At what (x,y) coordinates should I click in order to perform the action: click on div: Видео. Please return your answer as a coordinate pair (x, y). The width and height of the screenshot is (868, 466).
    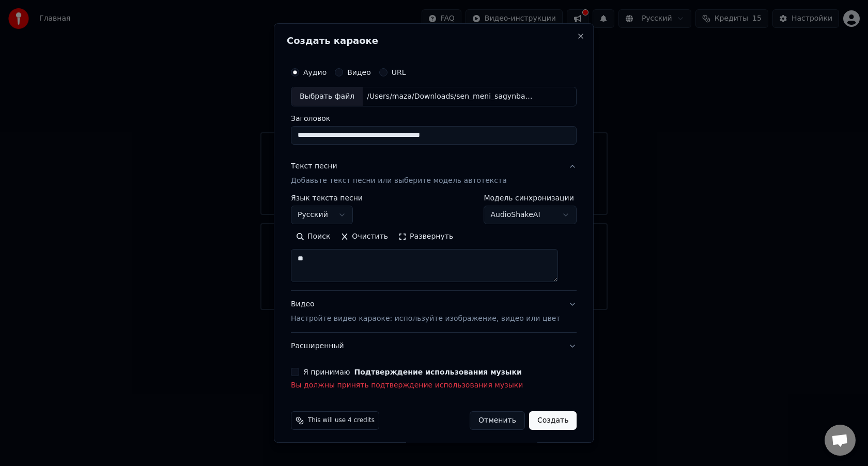
    Looking at the image, I should click on (425, 311).